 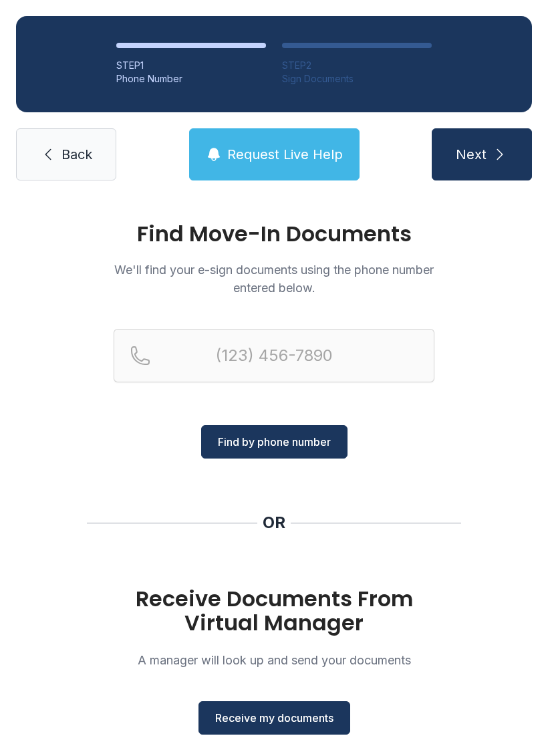 What do you see at coordinates (77, 155) in the screenshot?
I see `span: Back` at bounding box center [77, 155].